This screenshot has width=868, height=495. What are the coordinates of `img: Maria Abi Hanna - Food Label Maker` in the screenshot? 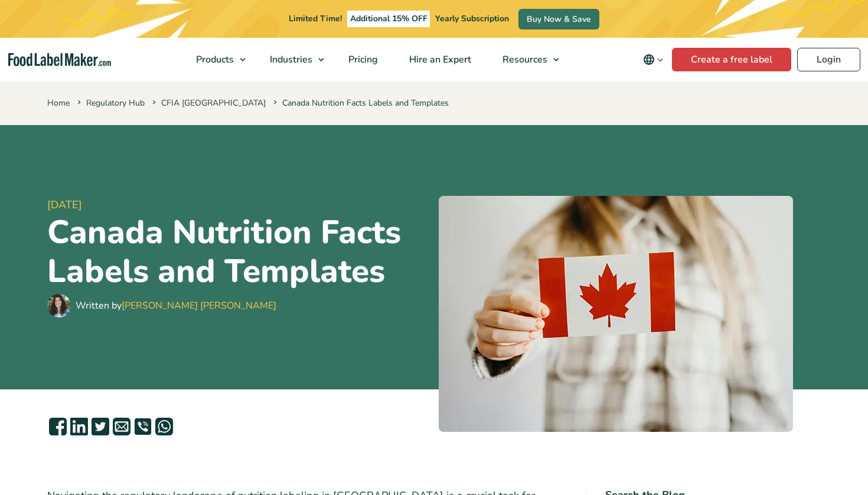 It's located at (59, 305).